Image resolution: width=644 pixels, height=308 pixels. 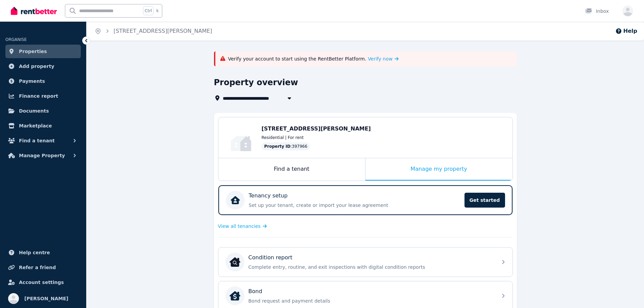 I want to click on span: Find a tenant, so click(x=37, y=141).